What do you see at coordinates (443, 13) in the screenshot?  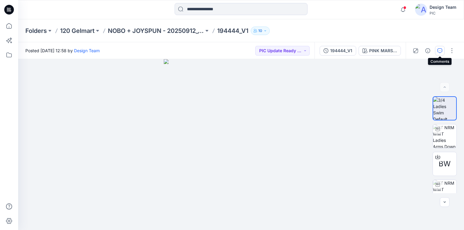 I see `div: PIC` at bounding box center [443, 13].